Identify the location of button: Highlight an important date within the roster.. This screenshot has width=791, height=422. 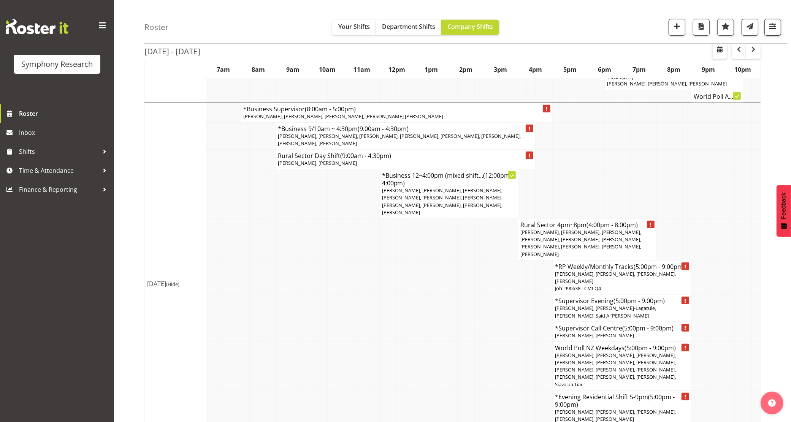
(725, 27).